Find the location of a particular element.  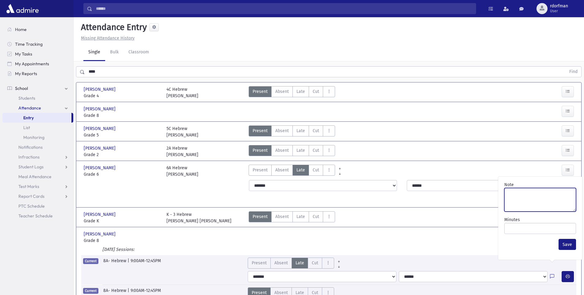

span: Test Marks is located at coordinates (29, 186).